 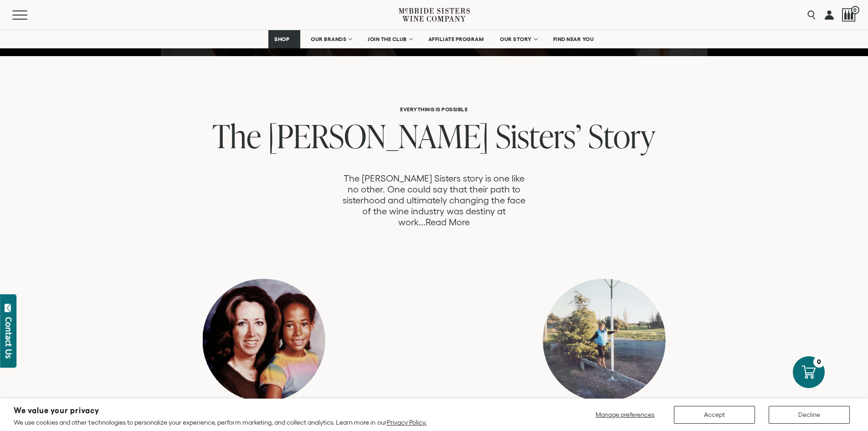 What do you see at coordinates (448, 222) in the screenshot?
I see `a: Read More` at bounding box center [448, 222].